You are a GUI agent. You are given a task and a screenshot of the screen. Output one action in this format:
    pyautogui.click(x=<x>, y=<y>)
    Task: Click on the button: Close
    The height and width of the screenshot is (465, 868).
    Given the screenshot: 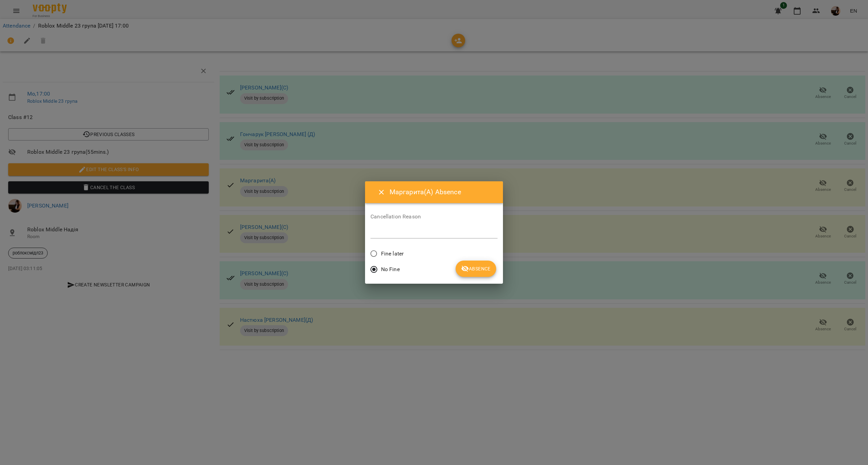 What is the action you would take?
    pyautogui.click(x=381, y=192)
    